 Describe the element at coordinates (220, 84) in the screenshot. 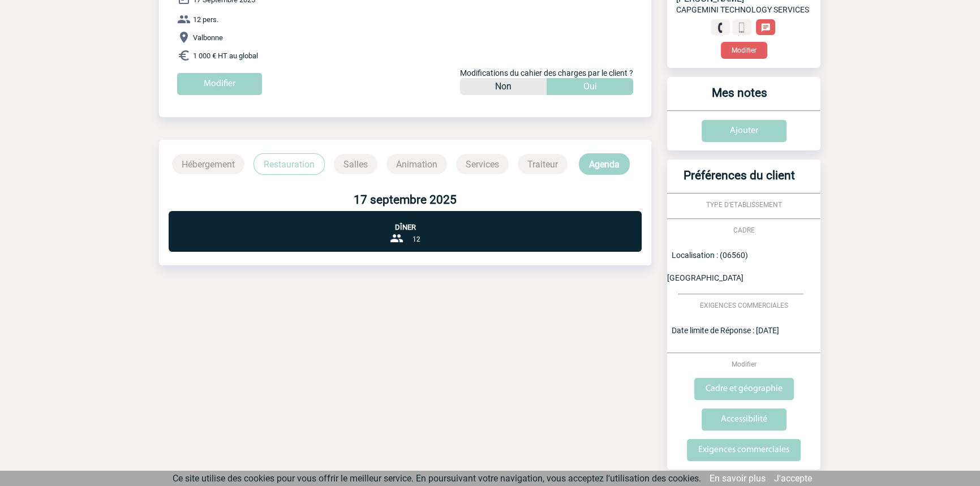

I see `input: Modifier` at that location.